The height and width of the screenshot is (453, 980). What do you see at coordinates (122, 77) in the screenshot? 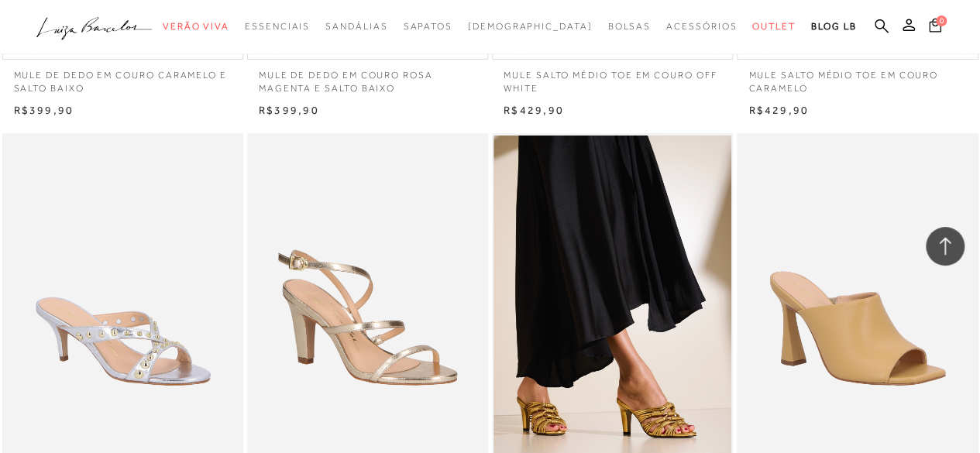
I see `p: MULE DE DEDO EM COURO CARAMELO E SALTO BAIXO` at bounding box center [122, 77].